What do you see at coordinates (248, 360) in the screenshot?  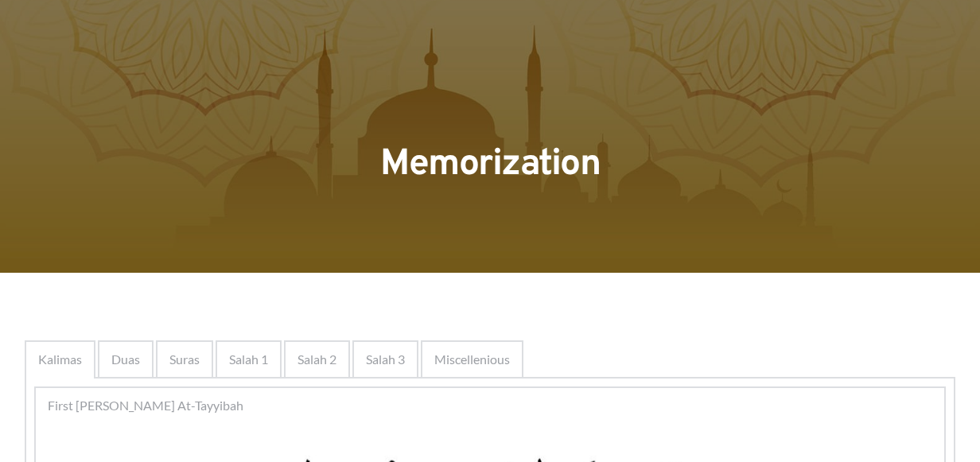 I see `span: Salah 1` at bounding box center [248, 360].